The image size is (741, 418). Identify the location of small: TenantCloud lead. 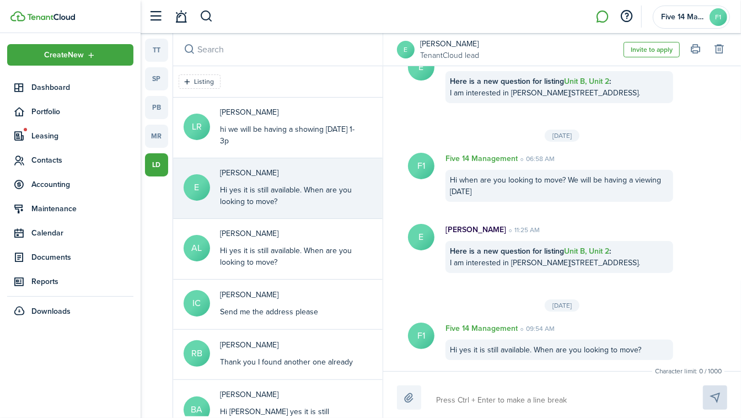
(449, 55).